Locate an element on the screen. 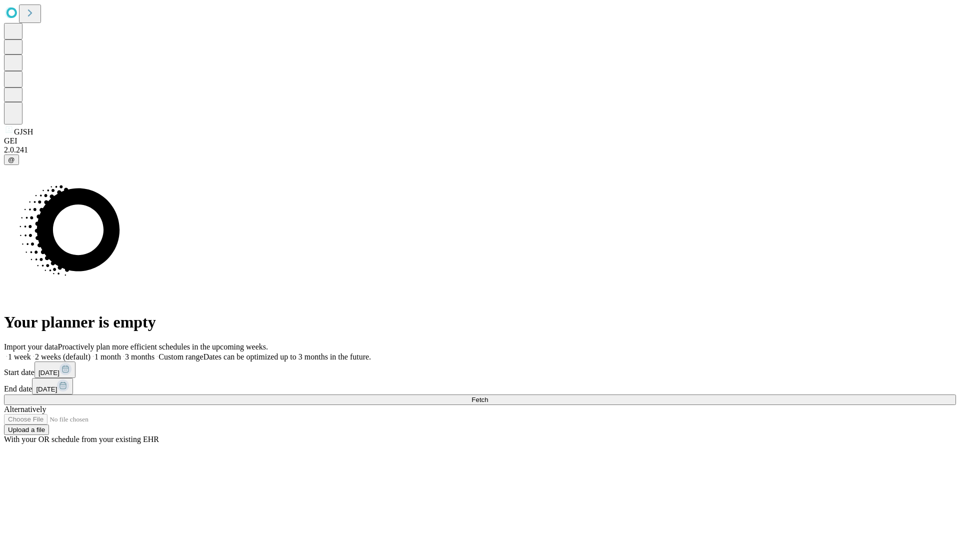 The width and height of the screenshot is (960, 540). button: Upload a file is located at coordinates (27, 430).